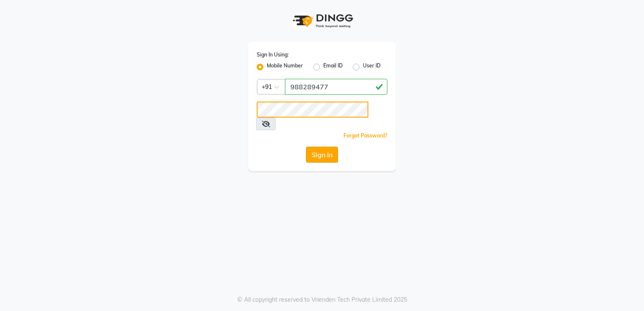  I want to click on label: Email ID, so click(333, 67).